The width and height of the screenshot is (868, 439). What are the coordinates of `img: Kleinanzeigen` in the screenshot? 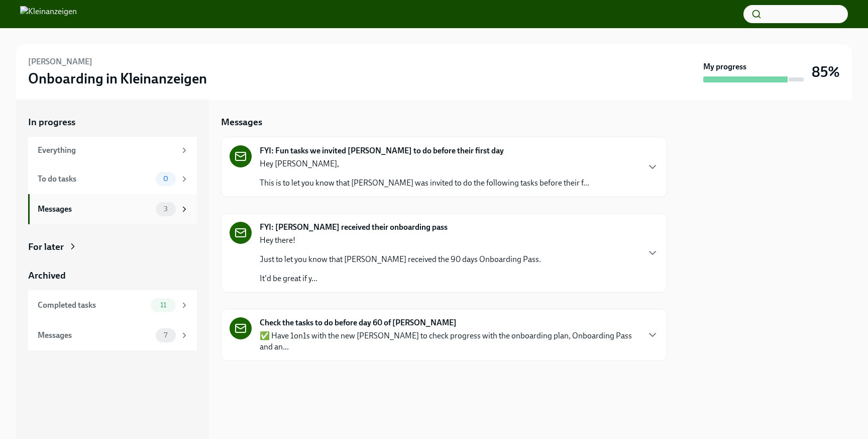 It's located at (48, 14).